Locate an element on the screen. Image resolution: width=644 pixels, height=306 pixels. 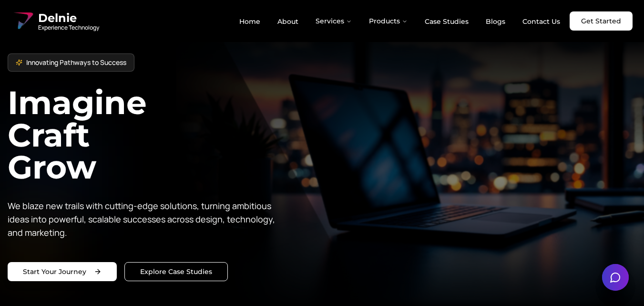
div: Delnie Logo Full is located at coordinates (56, 21).